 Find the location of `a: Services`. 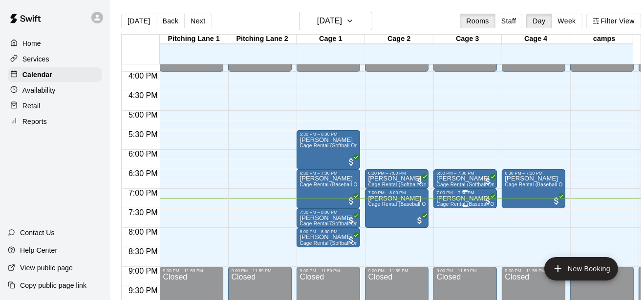

a: Services is located at coordinates (55, 59).